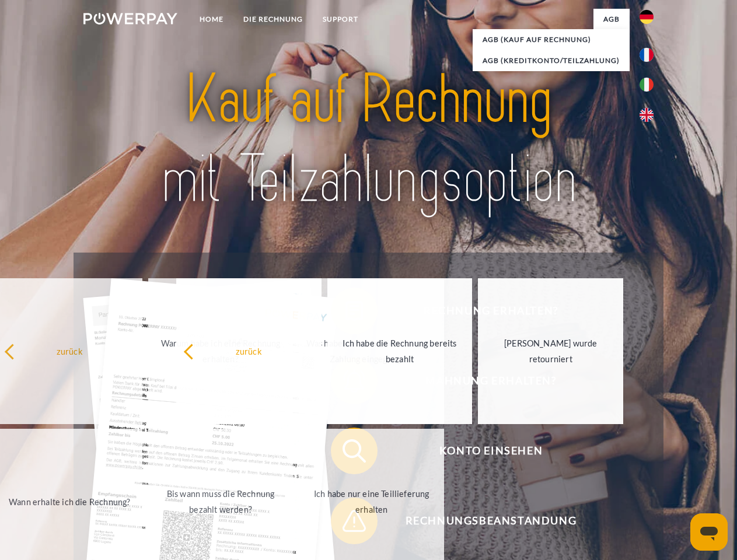 This screenshot has height=560, width=737. Describe the element at coordinates (130, 19) in the screenshot. I see `img: logo-powerpay-white.svg` at that location.